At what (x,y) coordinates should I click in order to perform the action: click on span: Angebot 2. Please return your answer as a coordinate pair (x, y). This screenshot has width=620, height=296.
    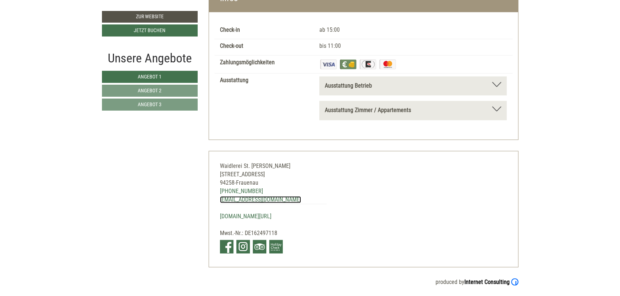
    Looking at the image, I should click on (149, 91).